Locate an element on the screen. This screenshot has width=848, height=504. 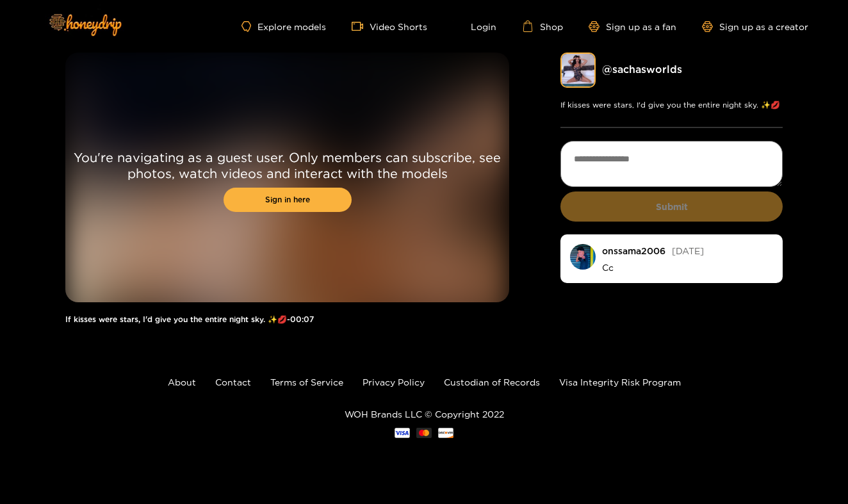
a: Contact is located at coordinates (233, 382).